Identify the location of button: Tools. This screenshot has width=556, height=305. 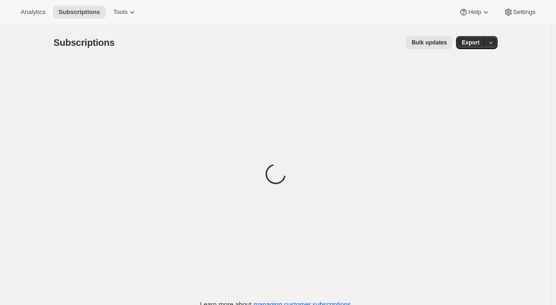
(125, 12).